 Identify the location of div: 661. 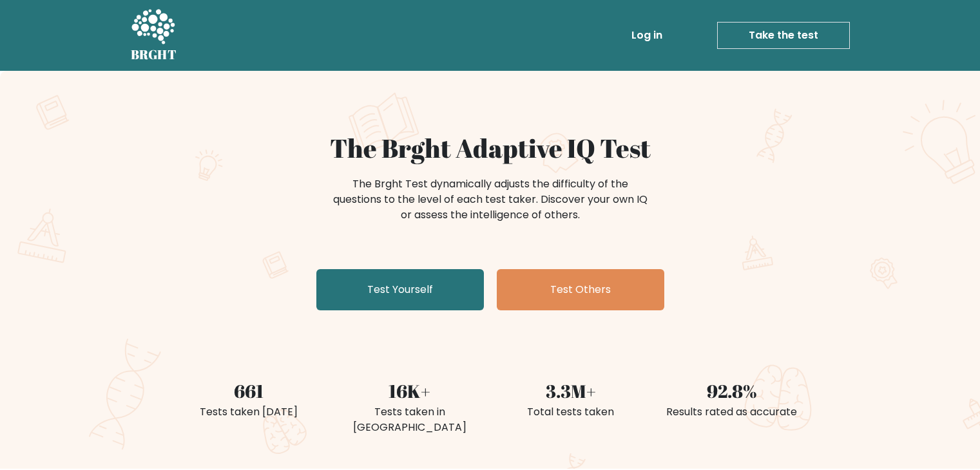
(249, 391).